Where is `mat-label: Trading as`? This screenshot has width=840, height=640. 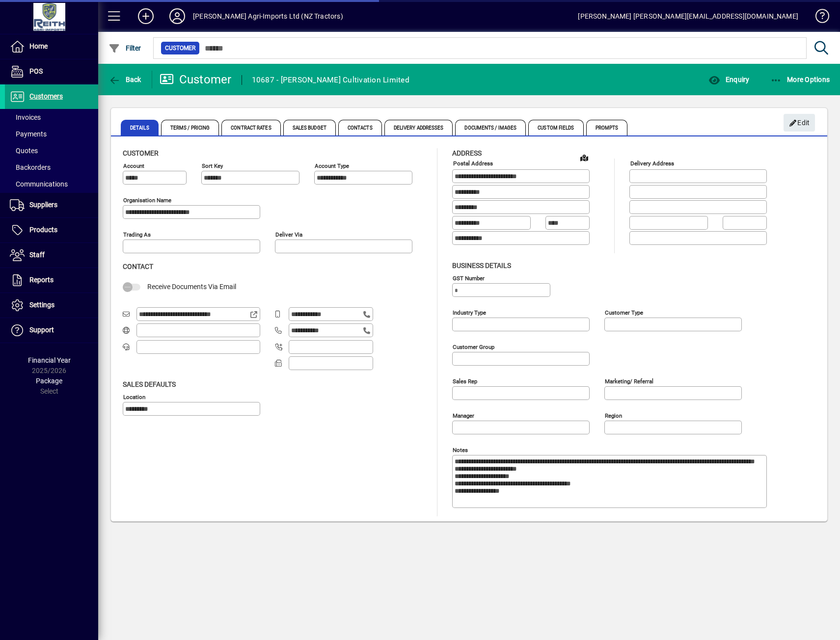
mat-label: Trading as is located at coordinates (137, 235).